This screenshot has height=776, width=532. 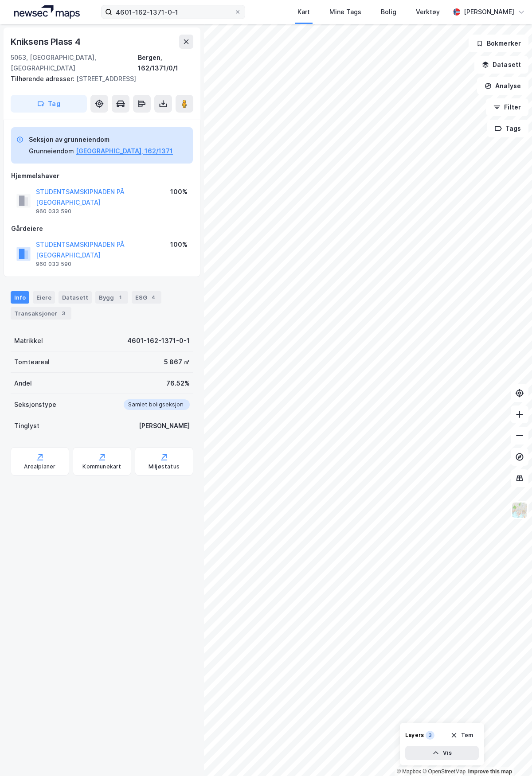 What do you see at coordinates (502, 86) in the screenshot?
I see `button: Analyse` at bounding box center [502, 86].